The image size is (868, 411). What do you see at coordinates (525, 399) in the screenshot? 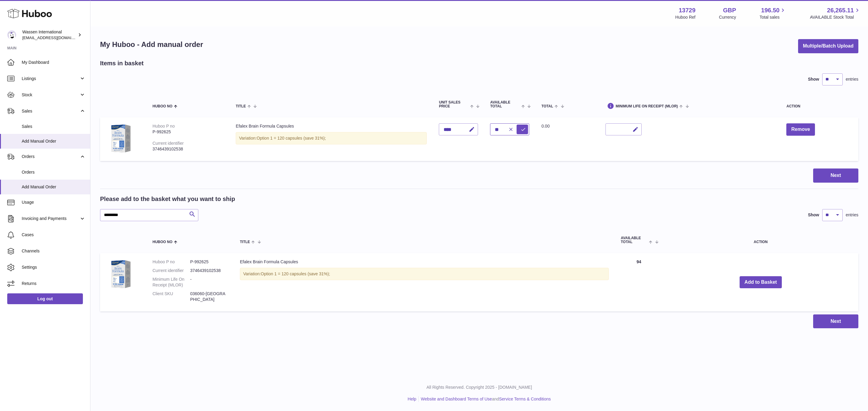
I see `a: Service Terms & Conditions` at bounding box center [525, 399].